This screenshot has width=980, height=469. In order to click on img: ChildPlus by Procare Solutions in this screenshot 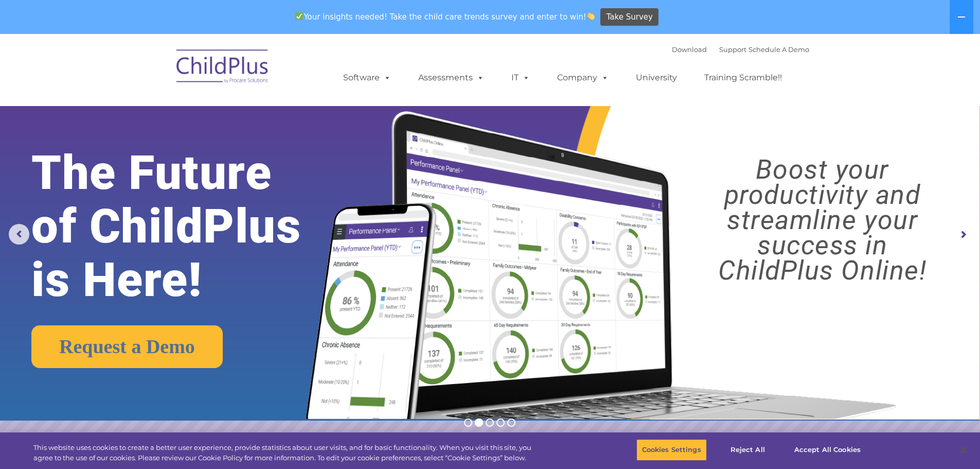, I will do `click(222, 68)`.